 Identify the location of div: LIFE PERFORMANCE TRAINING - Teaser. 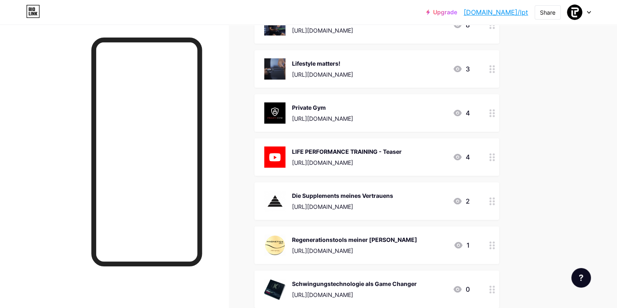
(347, 151).